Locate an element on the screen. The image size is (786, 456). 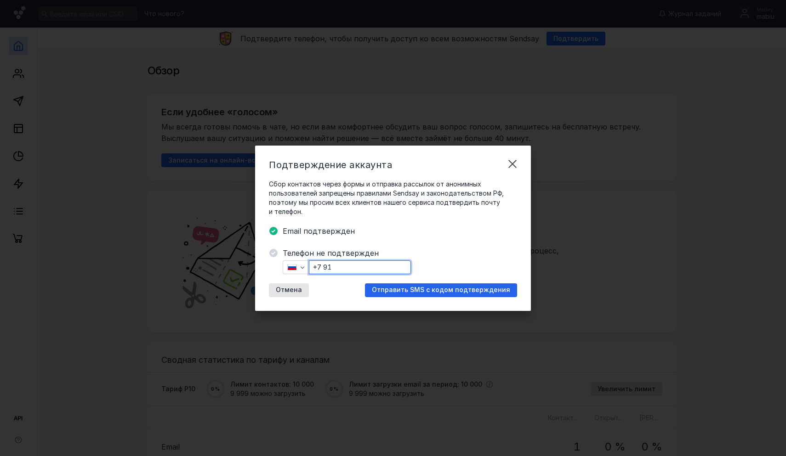
span: Сбор контактов через формы и отправка рассылок от анонимных пользователей запрещены правилами Sen... is located at coordinates (393, 198).